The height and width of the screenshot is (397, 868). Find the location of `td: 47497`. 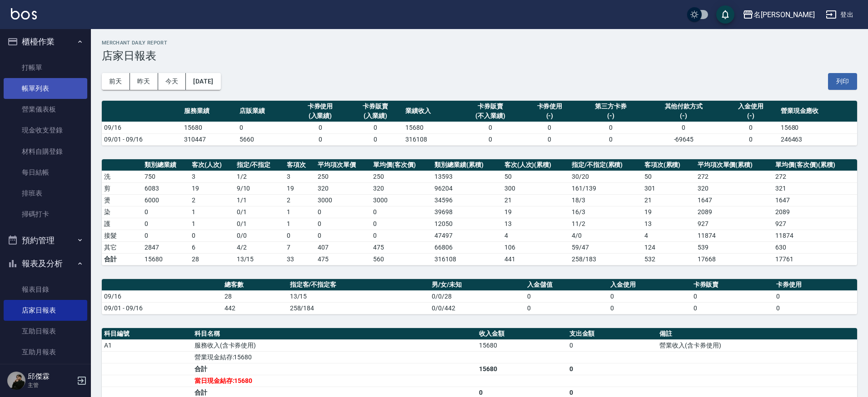

td: 47497 is located at coordinates (467, 236).